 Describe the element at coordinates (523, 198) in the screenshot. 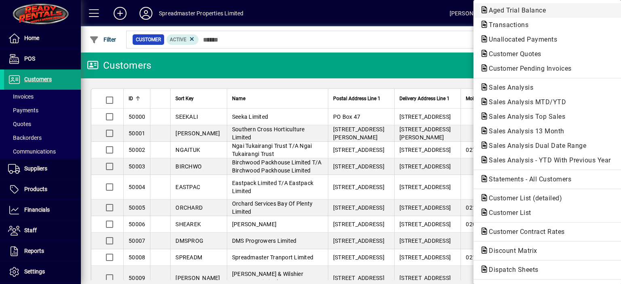

I see `span: Customer List (detailed)` at that location.